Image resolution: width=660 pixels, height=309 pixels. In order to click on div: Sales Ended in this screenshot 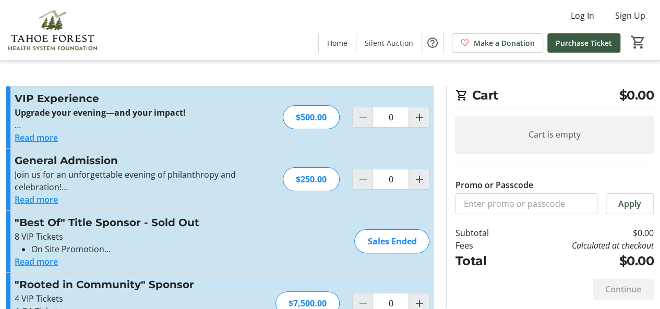, I will do `click(392, 242)`.